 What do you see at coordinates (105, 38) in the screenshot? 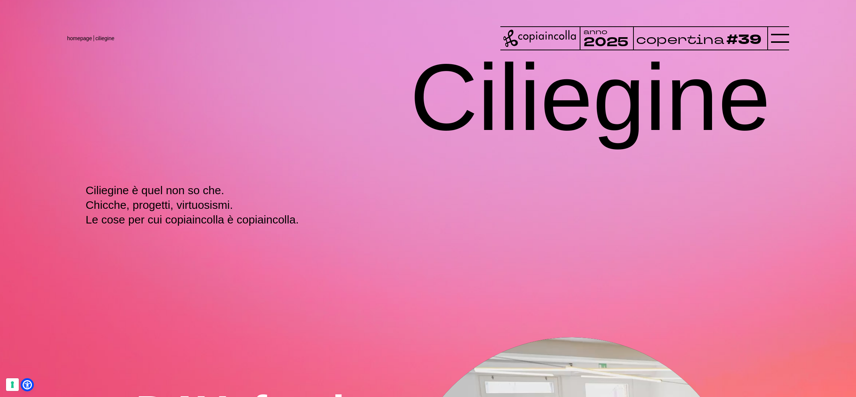
I see `span: ciliegine` at bounding box center [105, 38].